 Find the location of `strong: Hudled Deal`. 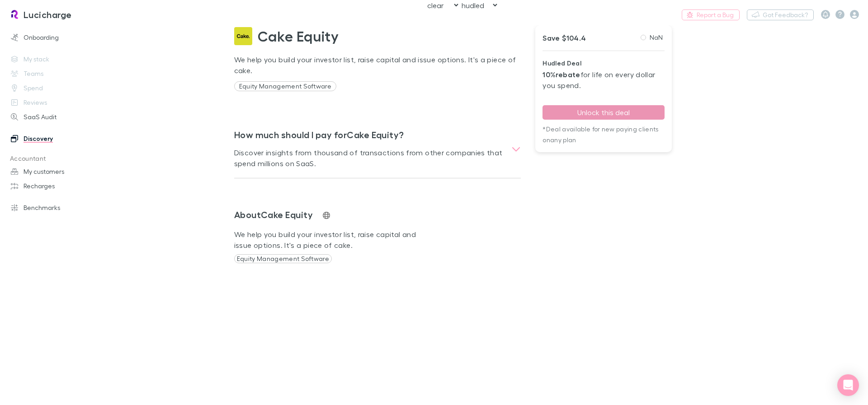

strong: Hudled Deal is located at coordinates (562, 63).